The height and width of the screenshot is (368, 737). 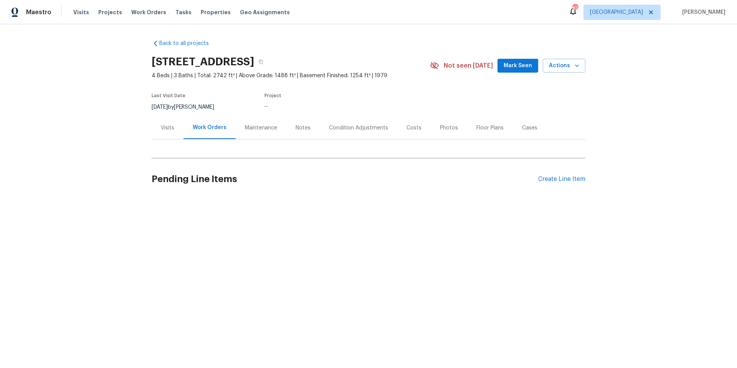 I want to click on span: Properties, so click(x=216, y=12).